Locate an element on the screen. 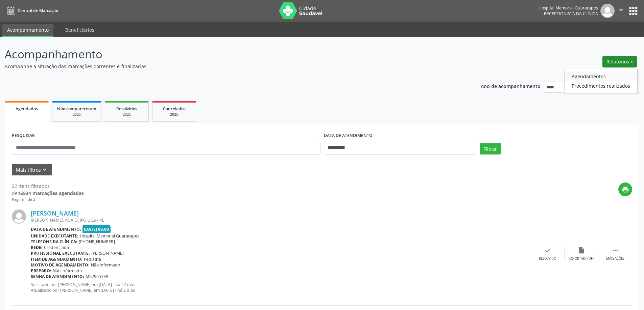  span: Hospital Memorial Guararapes is located at coordinates (109, 236).